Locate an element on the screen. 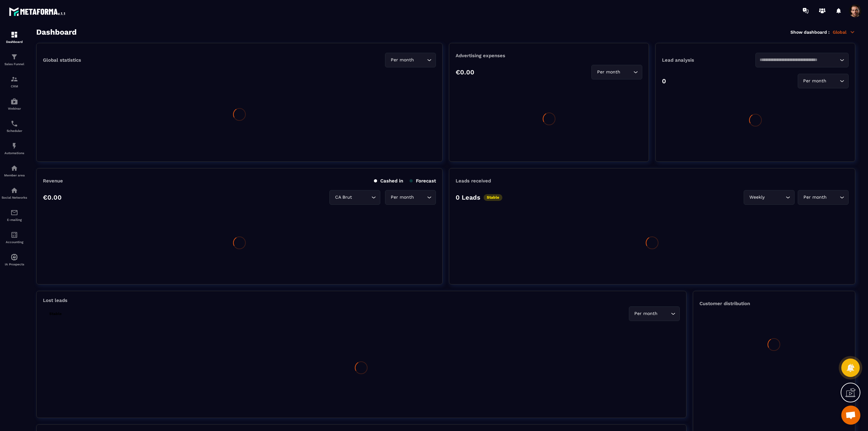 The height and width of the screenshot is (431, 868). p: Advertising expenses is located at coordinates (549, 56).